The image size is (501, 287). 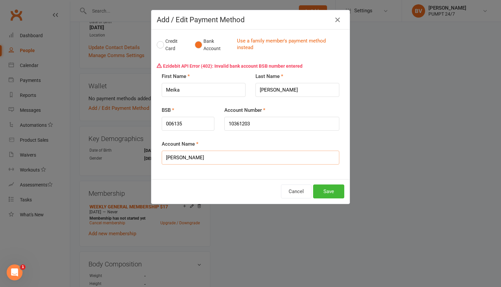 What do you see at coordinates (176, 76) in the screenshot?
I see `label: First Name` at bounding box center [176, 76].